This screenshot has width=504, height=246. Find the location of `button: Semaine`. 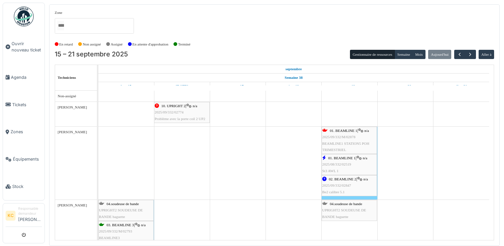

button: Semaine is located at coordinates (403, 54).